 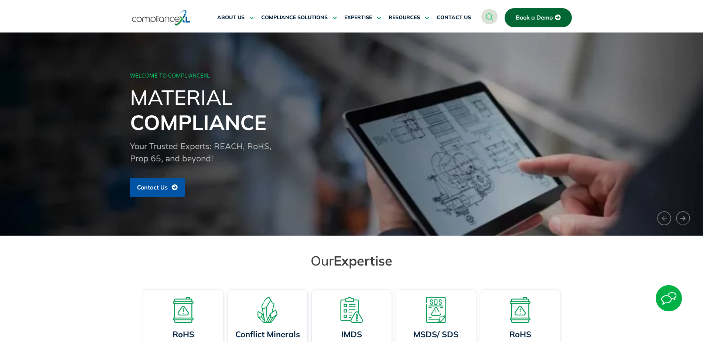 What do you see at coordinates (404, 18) in the screenshot?
I see `span: RESOURCES` at bounding box center [404, 18].